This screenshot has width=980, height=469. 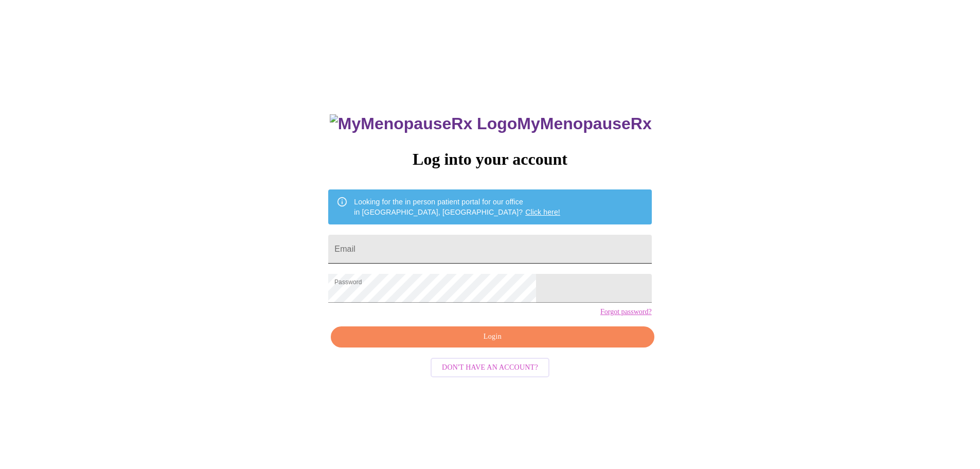 I want to click on a: Don't have an account?, so click(x=490, y=366).